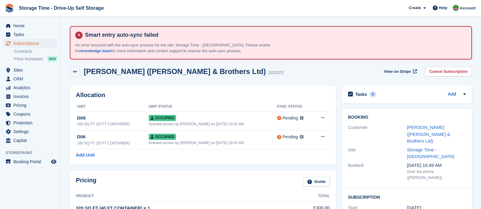 The width and height of the screenshot is (481, 209). What do you see at coordinates (32, 43) in the screenshot?
I see `span: Subscriptions` at bounding box center [32, 43].